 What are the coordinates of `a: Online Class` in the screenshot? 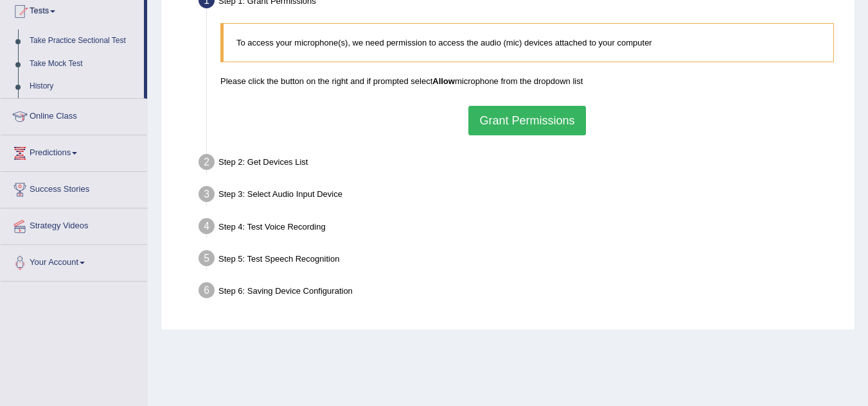 It's located at (74, 115).